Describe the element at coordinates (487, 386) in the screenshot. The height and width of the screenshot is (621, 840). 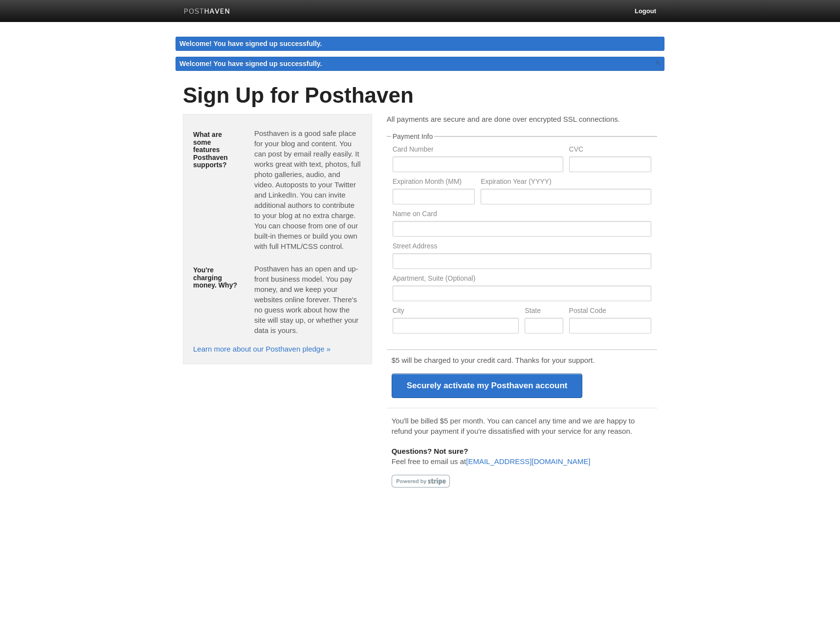
I see `input: Securely activate my Posthaven account` at that location.